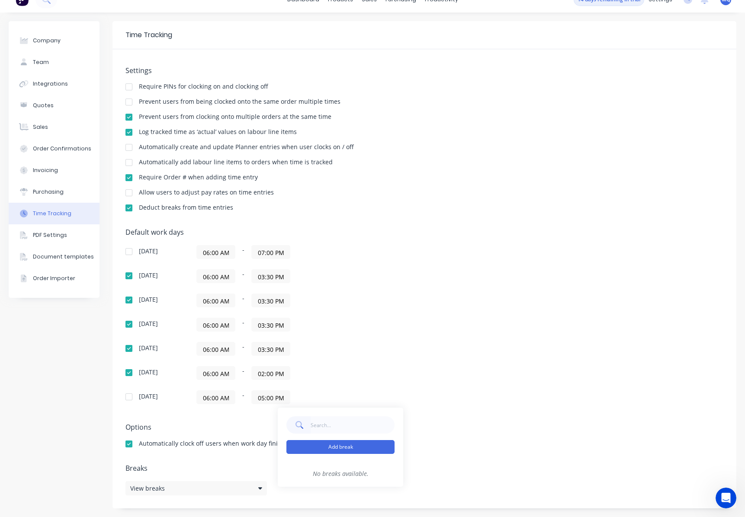 This screenshot has width=745, height=517. I want to click on div: Company, so click(47, 41).